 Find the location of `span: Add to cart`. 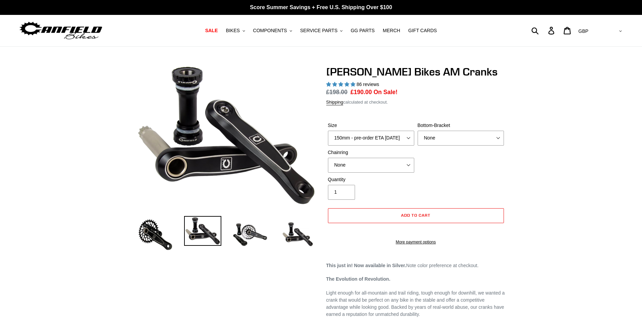

span: Add to cart is located at coordinates (415, 215).